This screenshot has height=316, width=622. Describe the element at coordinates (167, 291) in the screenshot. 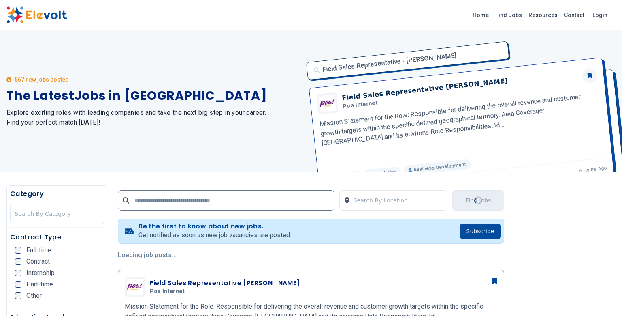

I see `span: Poa Internet` at that location.